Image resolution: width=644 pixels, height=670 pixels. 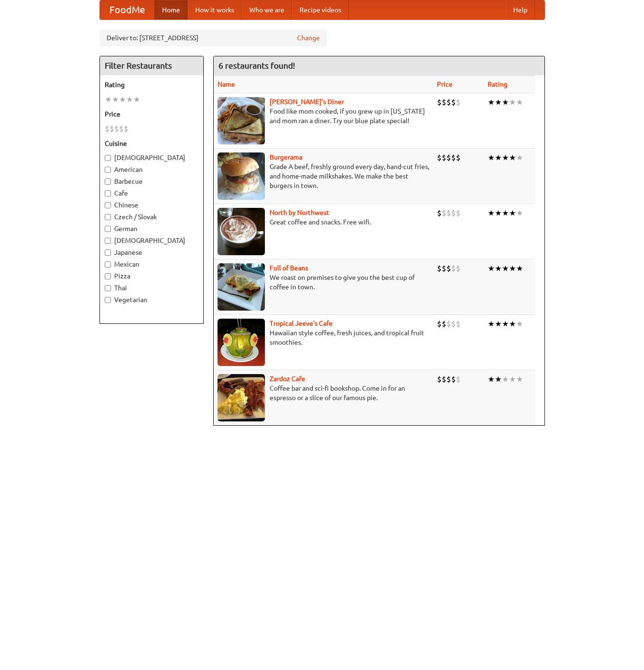 I want to click on a: Name, so click(x=226, y=84).